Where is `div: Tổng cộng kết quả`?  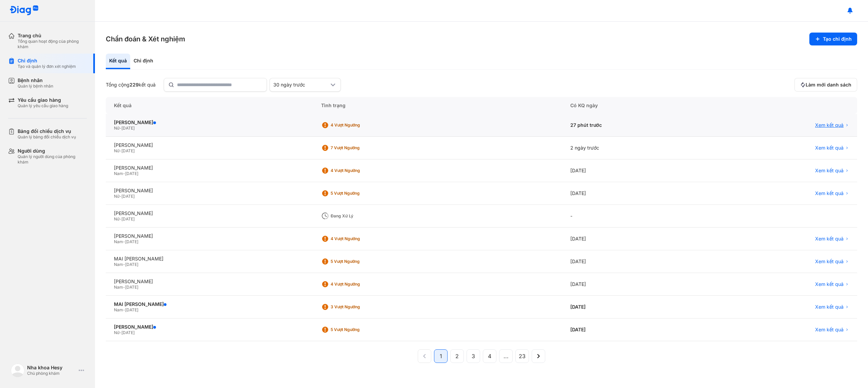 div: Tổng cộng kết quả is located at coordinates (131, 85).